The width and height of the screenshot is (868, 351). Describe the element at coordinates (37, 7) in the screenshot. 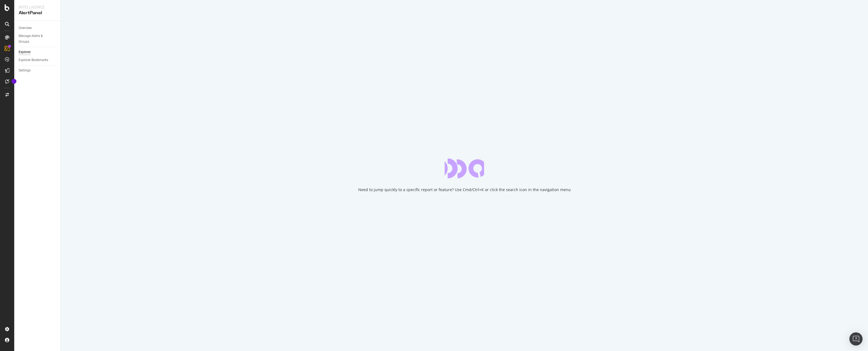

I see `div: Intelligence` at that location.